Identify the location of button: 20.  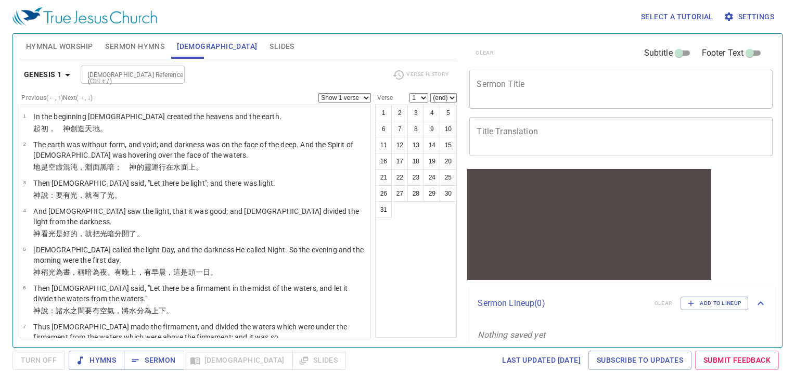
(448, 161).